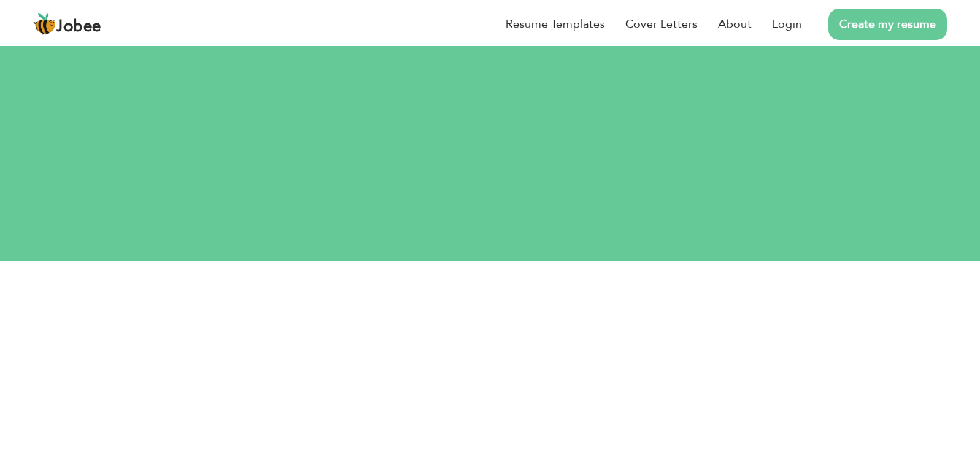  What do you see at coordinates (735, 24) in the screenshot?
I see `a: About` at bounding box center [735, 24].